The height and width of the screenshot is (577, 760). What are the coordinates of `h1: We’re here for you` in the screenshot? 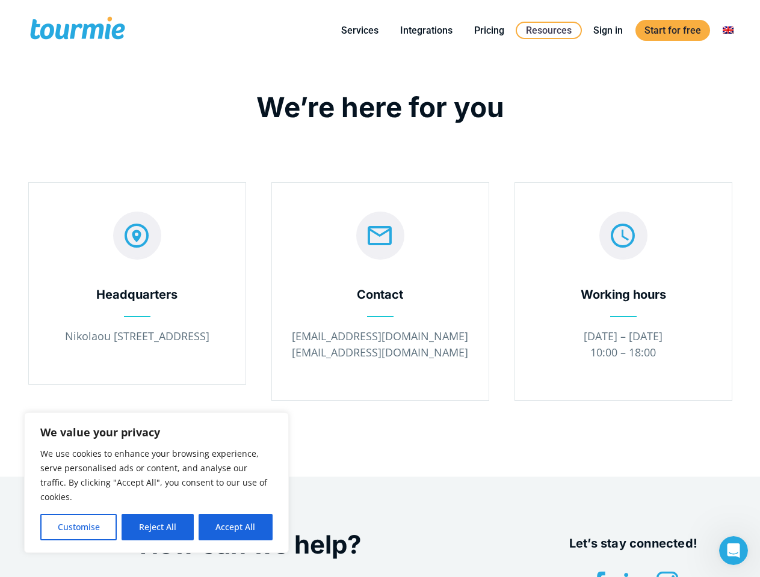 It's located at (380, 107).